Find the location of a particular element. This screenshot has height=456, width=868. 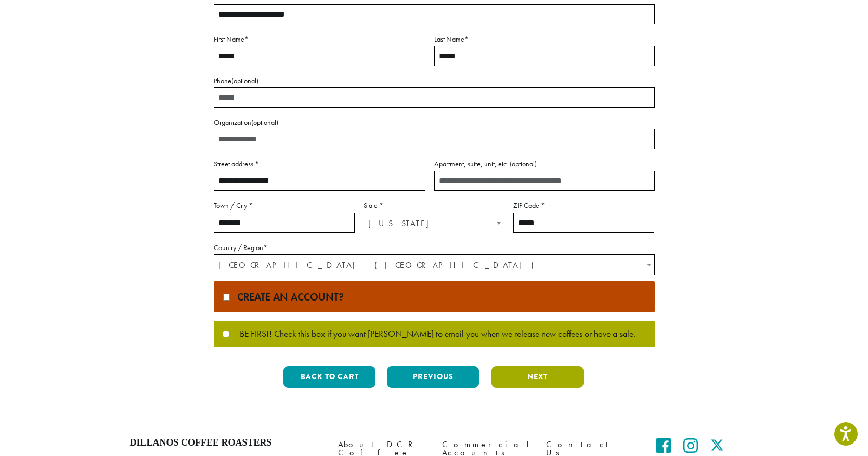

label: Street address is located at coordinates (319, 164).